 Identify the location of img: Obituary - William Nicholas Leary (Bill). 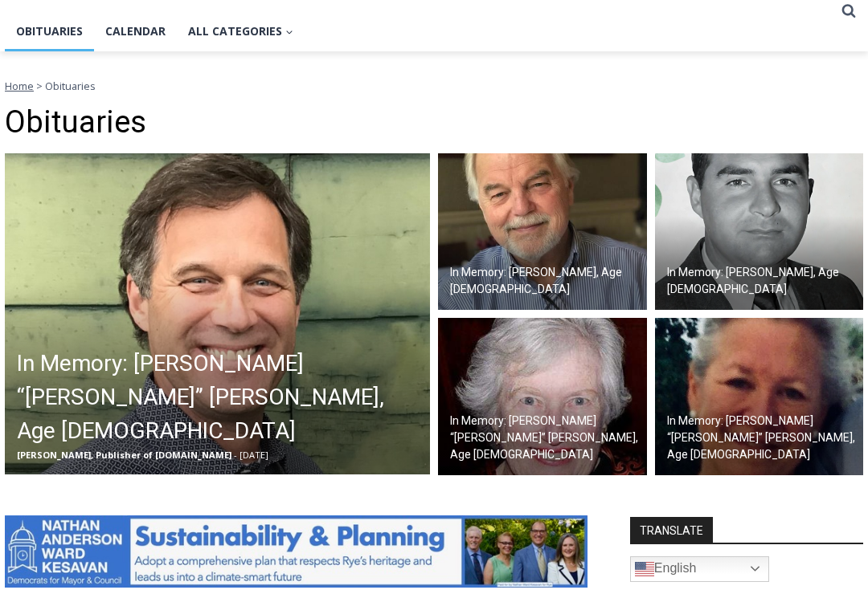
(217, 314).